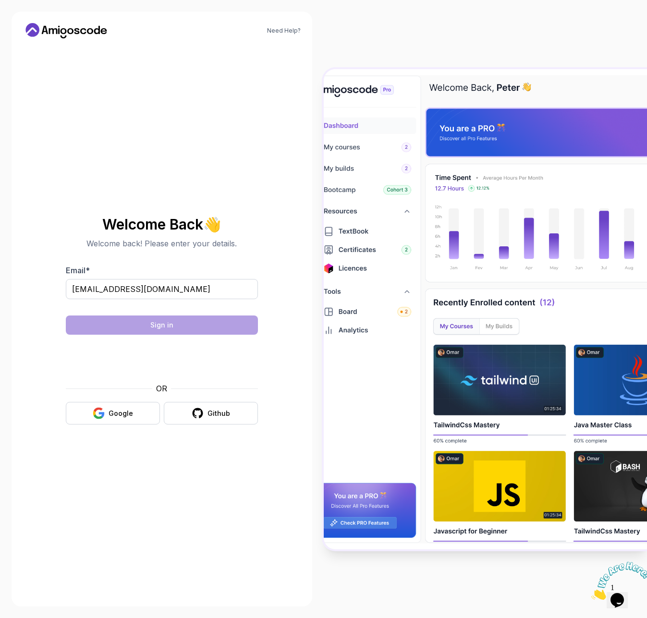 Image resolution: width=647 pixels, height=618 pixels. I want to click on div: Sign in, so click(162, 325).